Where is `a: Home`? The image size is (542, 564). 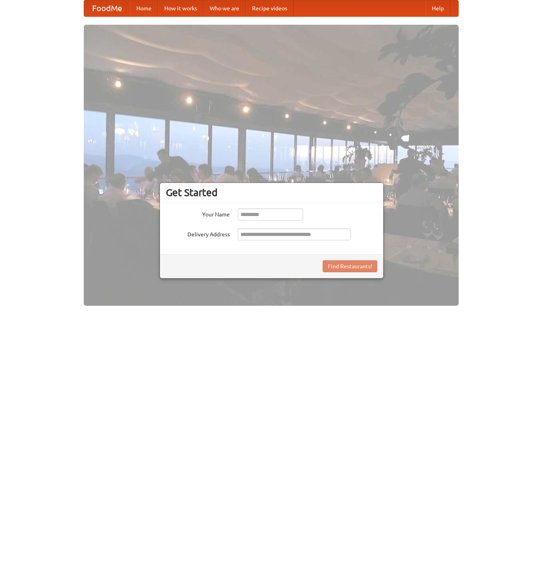 a: Home is located at coordinates (144, 8).